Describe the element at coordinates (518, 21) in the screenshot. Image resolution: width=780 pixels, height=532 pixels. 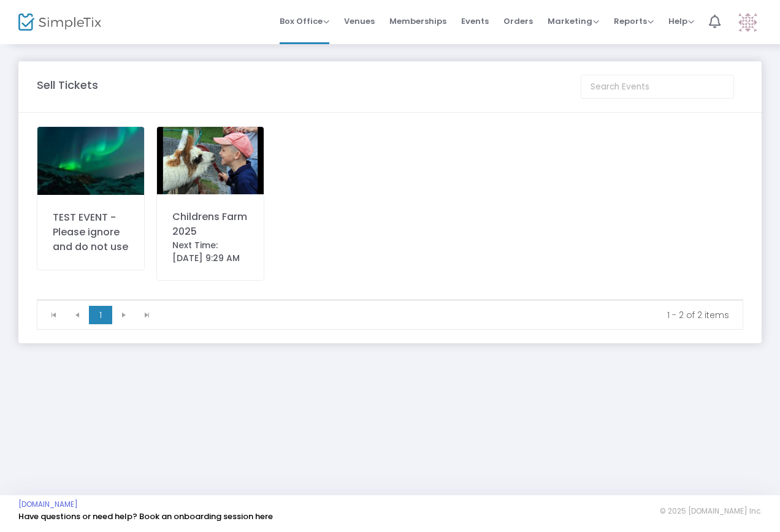
I see `span: Orders` at that location.